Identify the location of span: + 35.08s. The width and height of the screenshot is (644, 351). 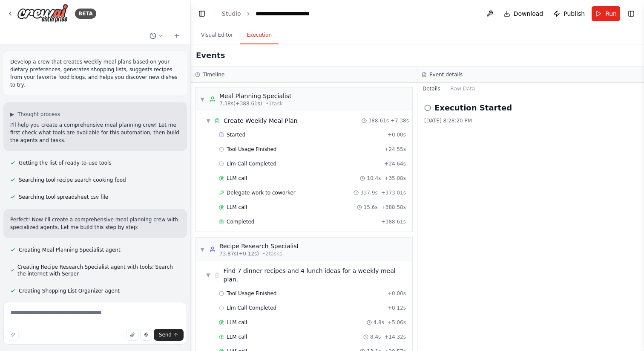
(395, 178).